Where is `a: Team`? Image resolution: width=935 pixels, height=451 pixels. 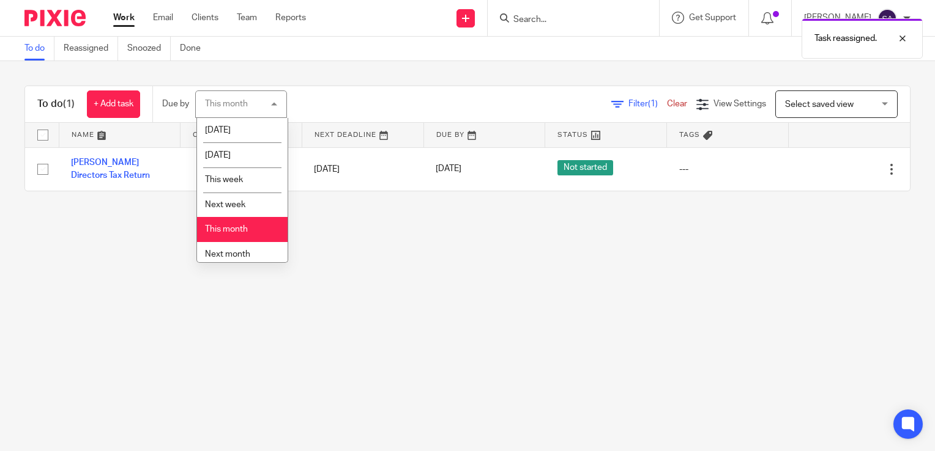 a: Team is located at coordinates (246, 18).